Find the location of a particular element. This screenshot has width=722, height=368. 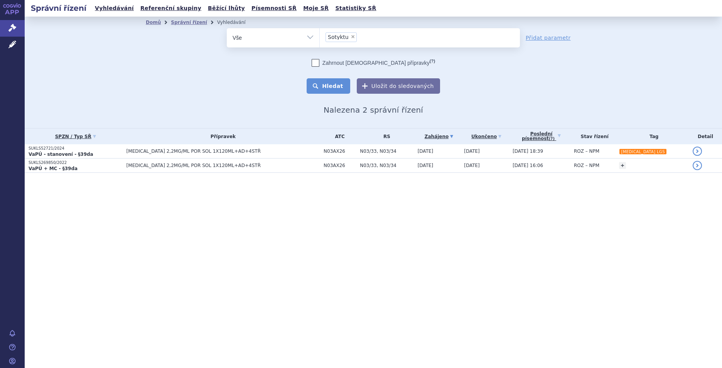

a: Přidat parametr is located at coordinates (548, 38).